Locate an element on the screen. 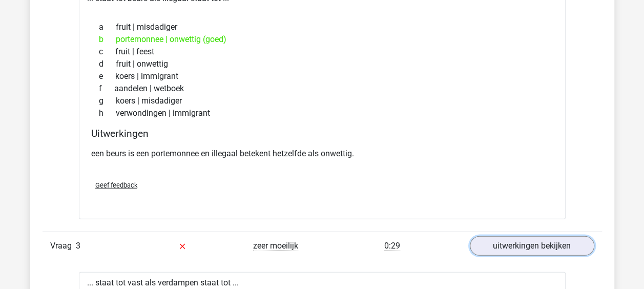 This screenshot has width=644, height=289. div: verwondingen | immigrant is located at coordinates (322, 113).